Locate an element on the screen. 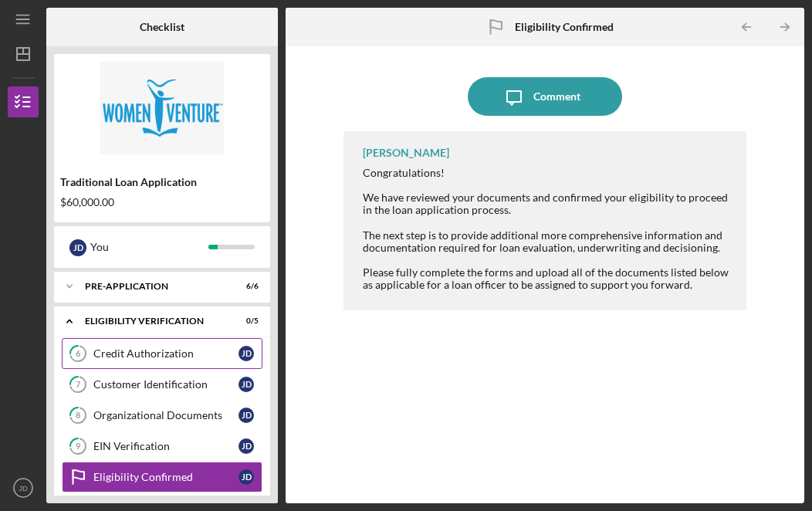 The height and width of the screenshot is (511, 812). div: Congratulations! is located at coordinates (547, 173).